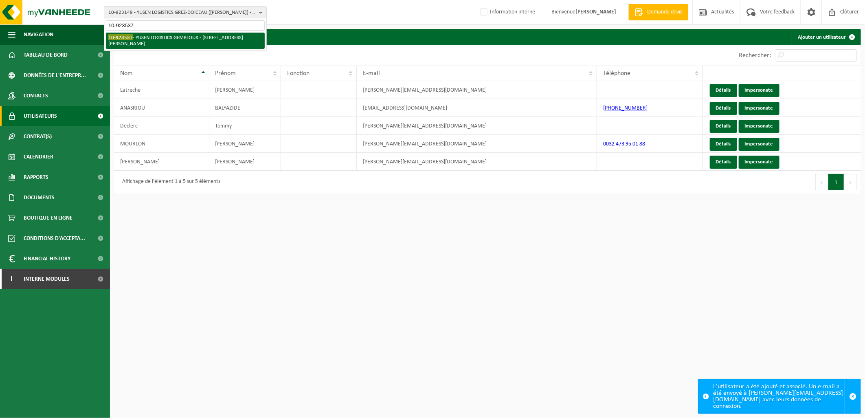 Image resolution: width=865 pixels, height=418 pixels. I want to click on span: Rapports, so click(36, 177).